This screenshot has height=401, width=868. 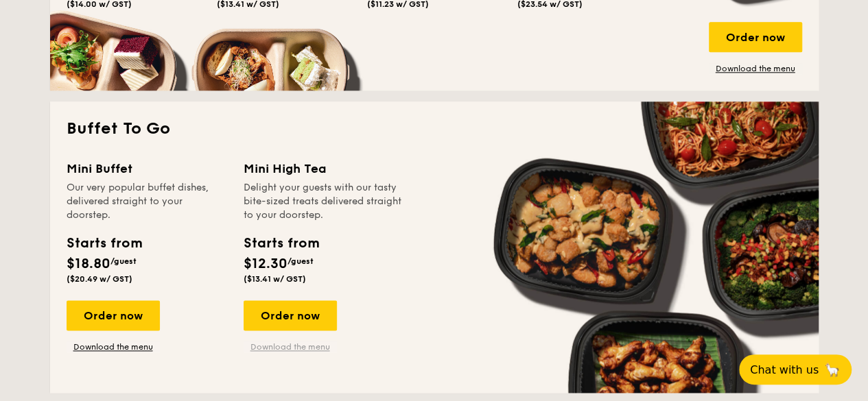 I want to click on div: Delight your guests with our tasty bite-sized treats delivered straight to your doorstep., so click(x=324, y=202).